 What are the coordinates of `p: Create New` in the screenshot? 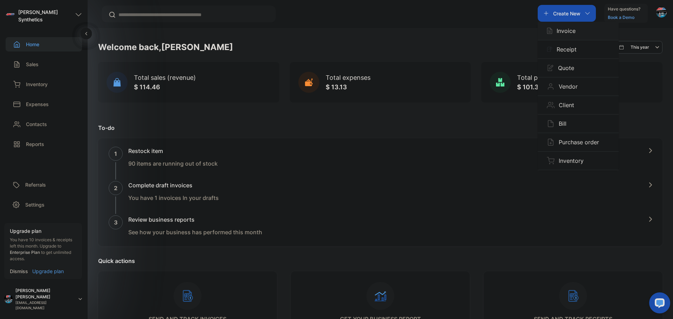 It's located at (567, 13).